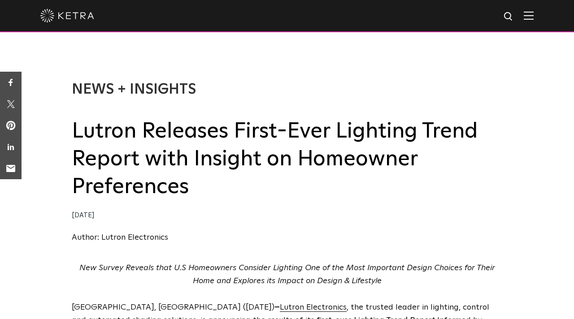  I want to click on h2: Lutron Releases First-Ever Lighting Trend Report with Insight on Homeowner Preferences, so click(287, 159).